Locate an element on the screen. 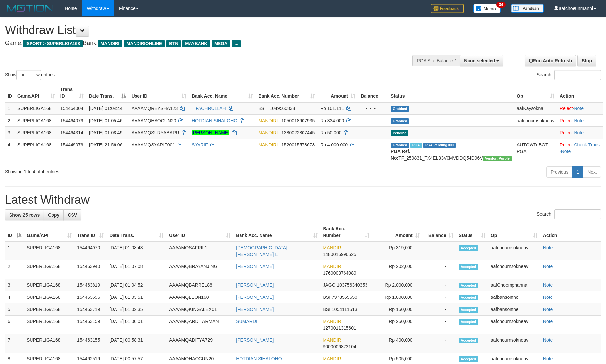  img: Button%20Memo.svg is located at coordinates (487, 9).